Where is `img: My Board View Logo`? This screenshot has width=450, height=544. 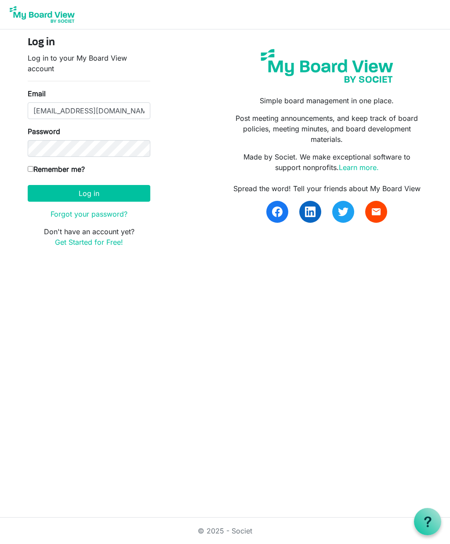 img: My Board View Logo is located at coordinates (42, 14).